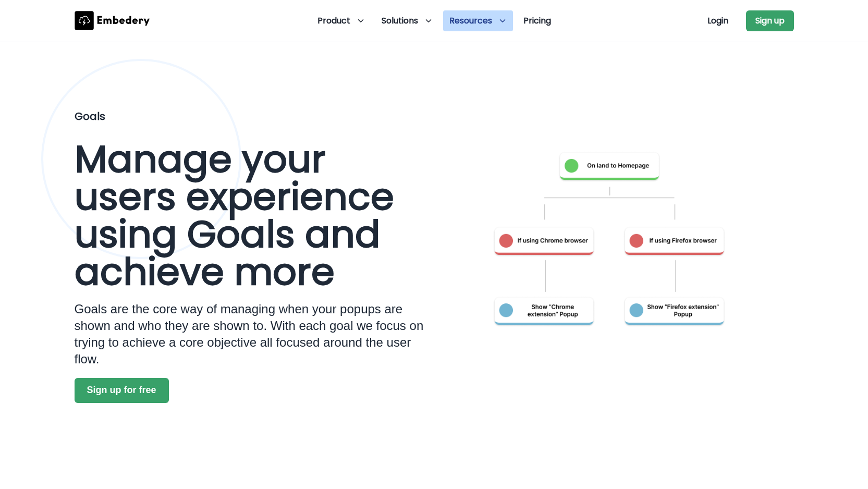  I want to click on button: Login, so click(718, 21).